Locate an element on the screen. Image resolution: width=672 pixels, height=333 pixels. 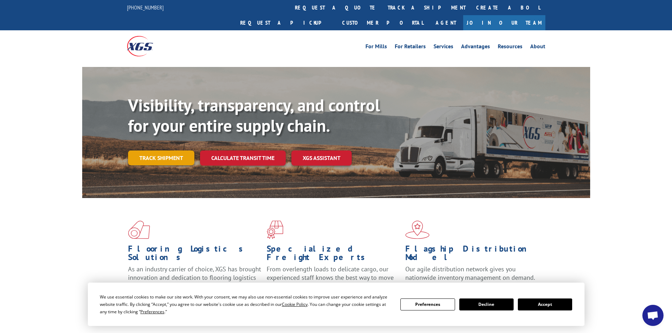
img: xgs-icon-focused-on-flooring-red is located at coordinates (275, 230).